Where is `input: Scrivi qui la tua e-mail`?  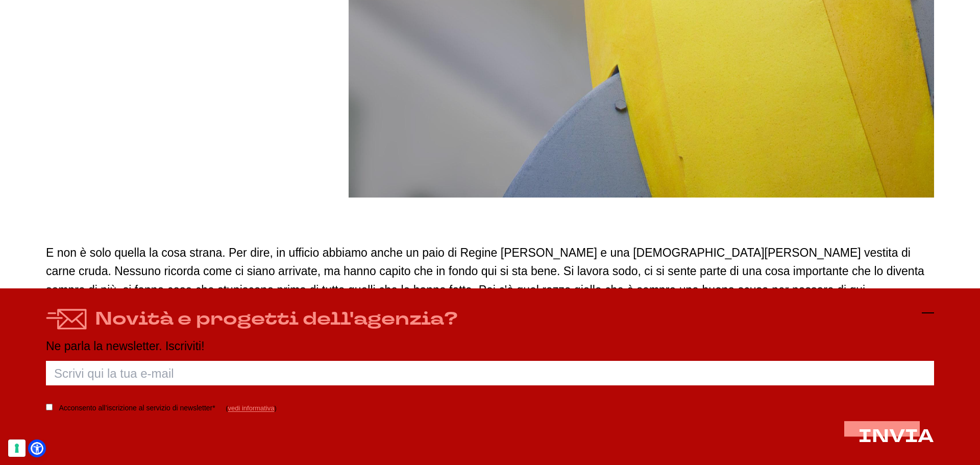 input: Scrivi qui la tua e-mail is located at coordinates (490, 374).